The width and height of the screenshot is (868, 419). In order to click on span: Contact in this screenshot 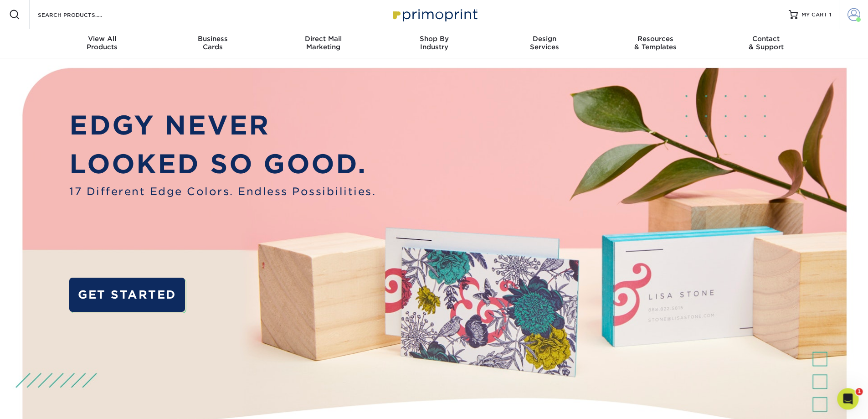, I will do `click(766, 39)`.